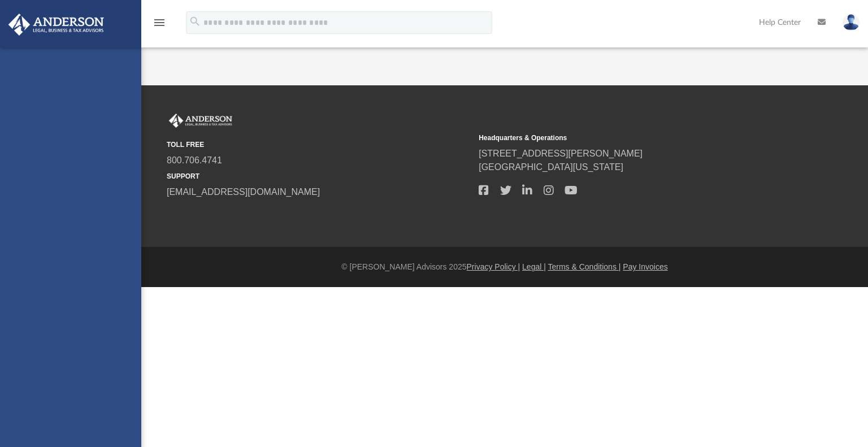 Image resolution: width=868 pixels, height=447 pixels. Describe the element at coordinates (319, 145) in the screenshot. I see `small: TOLL FREE` at that location.